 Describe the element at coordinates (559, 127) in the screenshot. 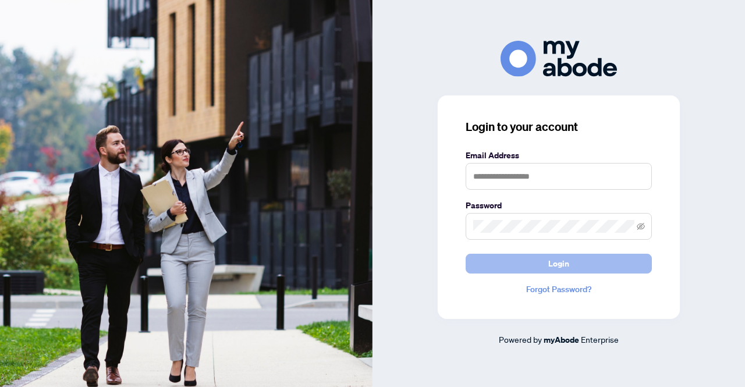

I see `h3: Login to your account` at that location.